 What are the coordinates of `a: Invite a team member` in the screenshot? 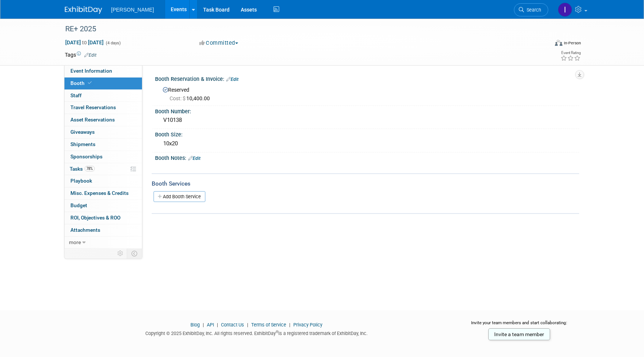 It's located at (519, 334).